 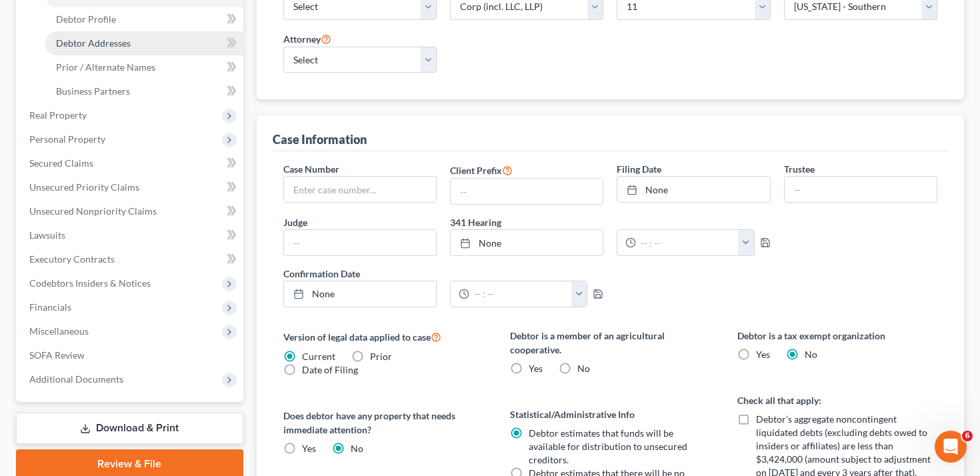 I want to click on span: Executory Contracts, so click(x=72, y=258).